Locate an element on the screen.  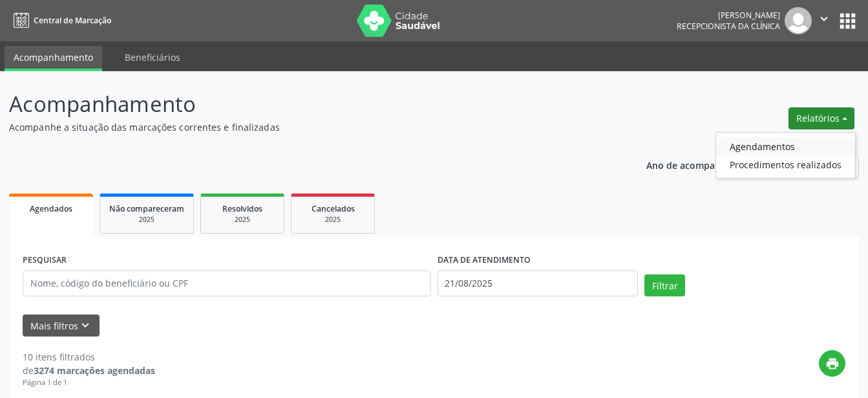
span: Agendados is located at coordinates (51, 208).